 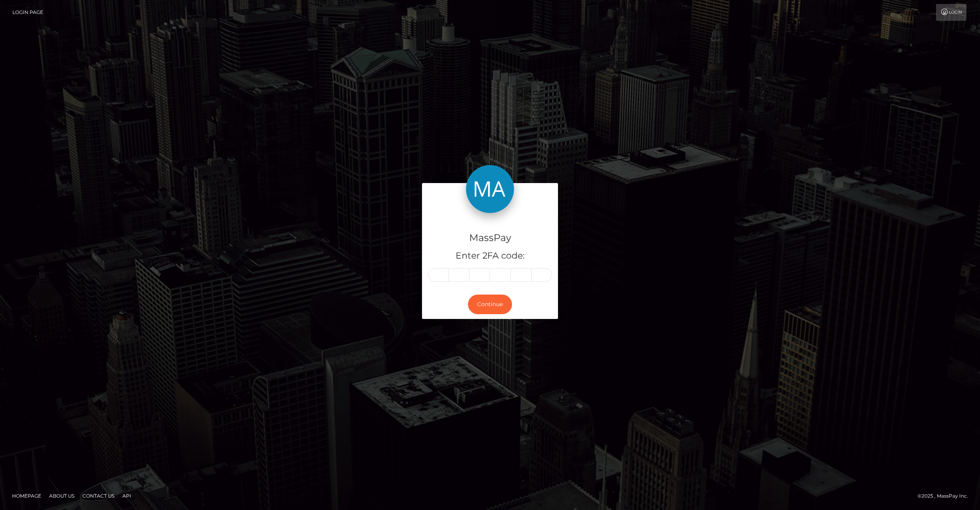 I want to click on a: About Us, so click(x=62, y=496).